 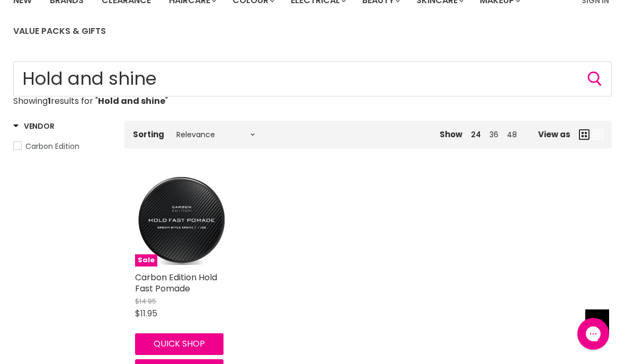 I want to click on button: Gorgias live chat, so click(x=21, y=20).